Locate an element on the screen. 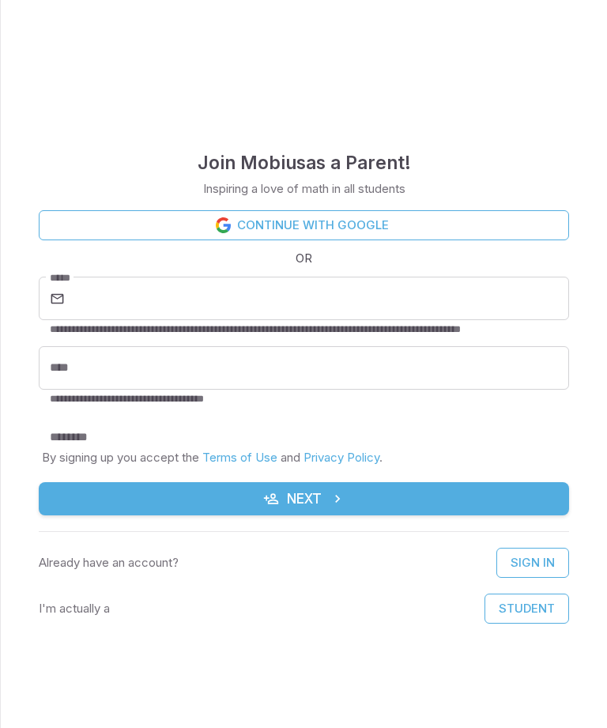 Image resolution: width=607 pixels, height=728 pixels. p: I'm actually a is located at coordinates (74, 608).